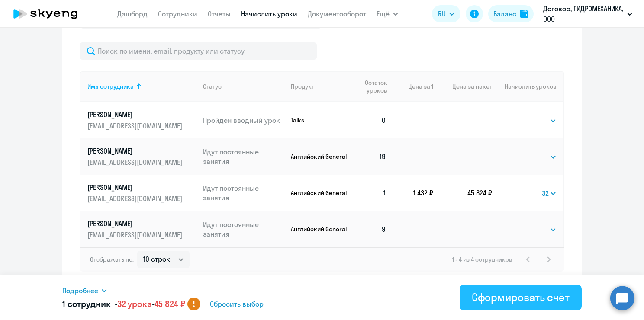 This screenshot has height=320, width=644. I want to click on span: 1 - 4 из 4 сотрудников, so click(482, 259).